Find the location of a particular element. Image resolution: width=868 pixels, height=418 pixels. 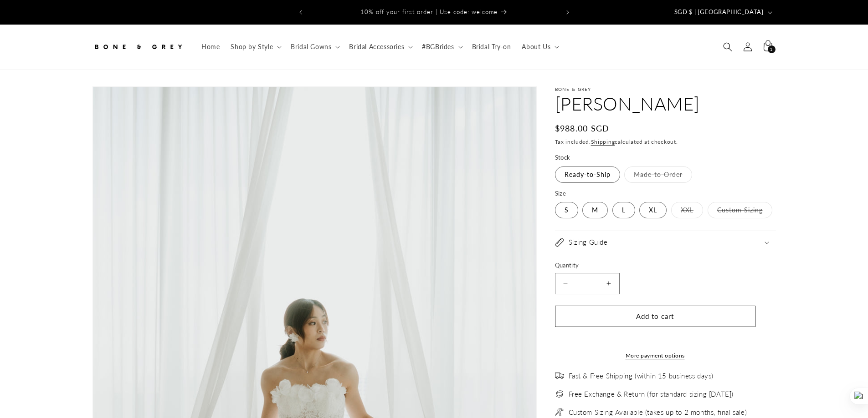

span: Custom Sizing Available (takes up to 2 months, final sale) is located at coordinates (657, 413).